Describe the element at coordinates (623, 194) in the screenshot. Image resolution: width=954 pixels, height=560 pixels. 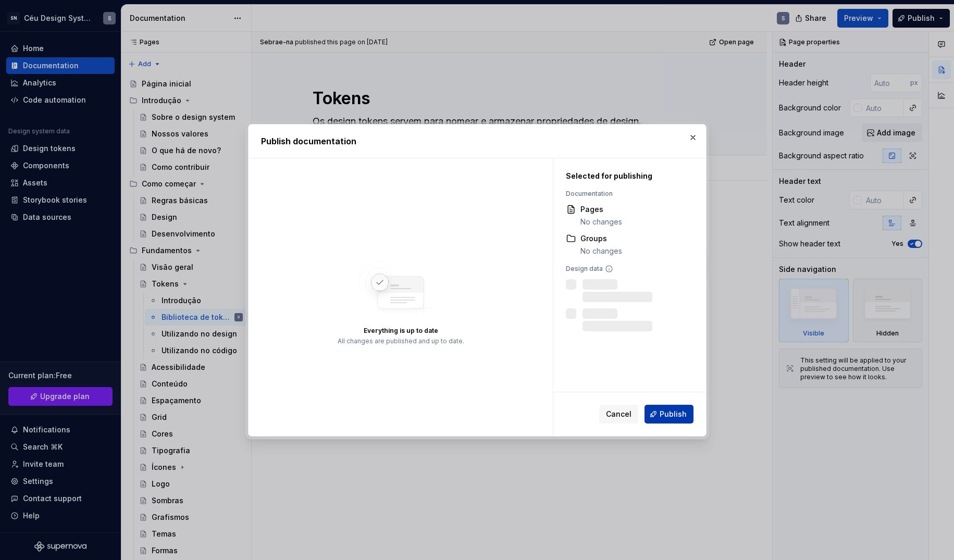
I see `div: Documentation` at that location.